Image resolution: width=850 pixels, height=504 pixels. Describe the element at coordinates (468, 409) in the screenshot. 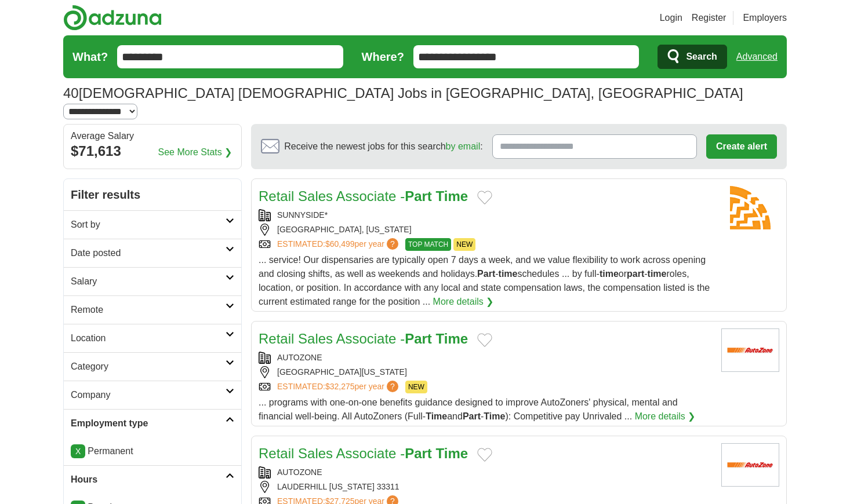

I see `span: ... programs with one-on-one benefits guidance designed to improve AutoZoners' physical, mental a...` at that location.